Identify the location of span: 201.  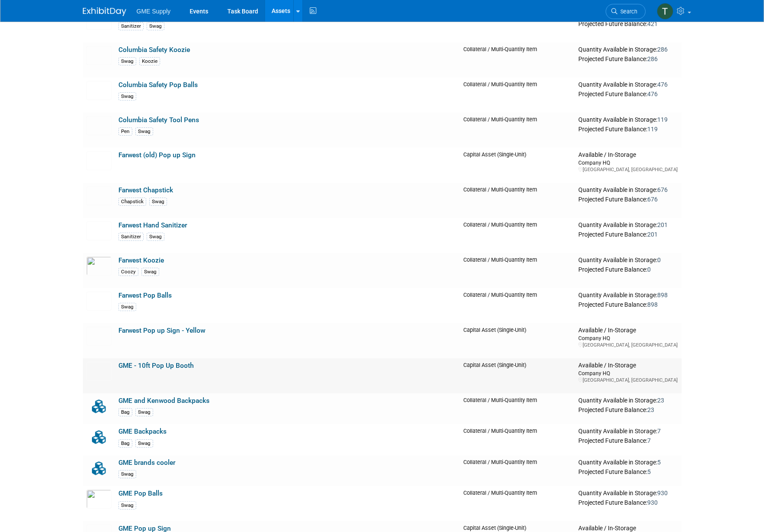
(662, 225).